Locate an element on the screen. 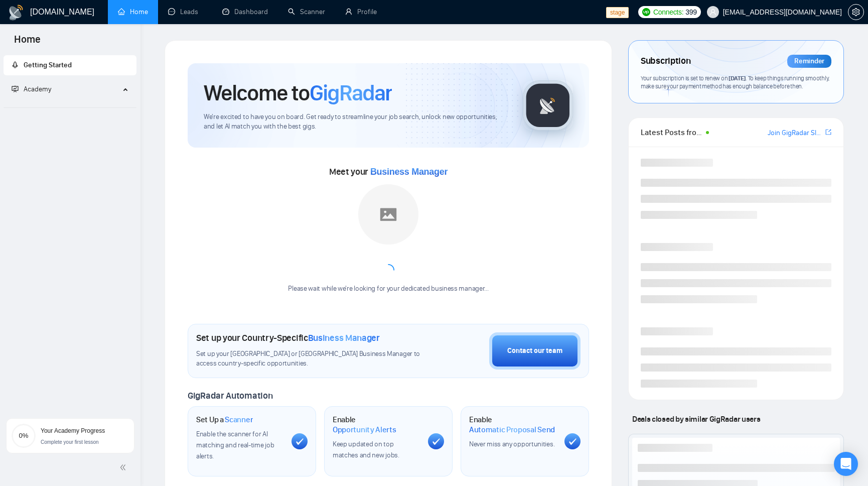 The height and width of the screenshot is (486, 868). span: Meet your is located at coordinates (388, 172).